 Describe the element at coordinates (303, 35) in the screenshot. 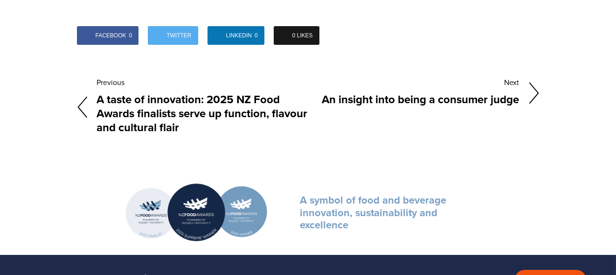

I see `span: 0 Likes` at that location.